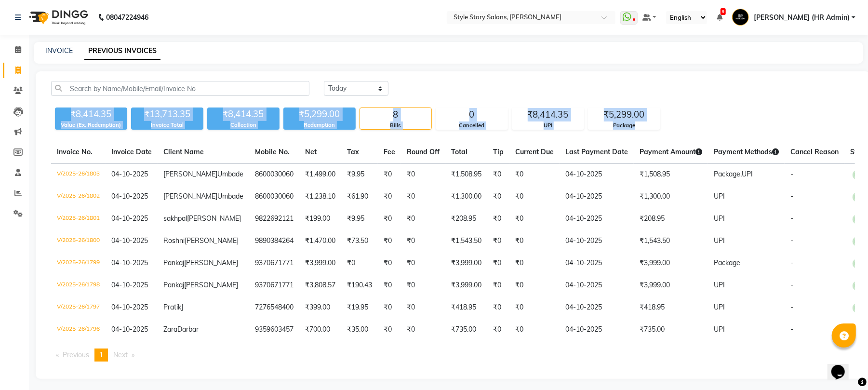 This screenshot has width=868, height=390. Describe the element at coordinates (127, 17) in the screenshot. I see `b: 08047224946` at that location.